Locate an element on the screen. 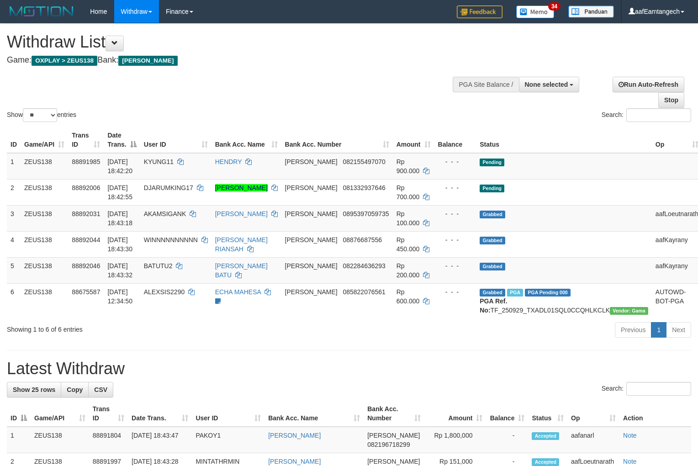 The image size is (698, 466). th: ID: activate to sort column descending is located at coordinates (19, 414).